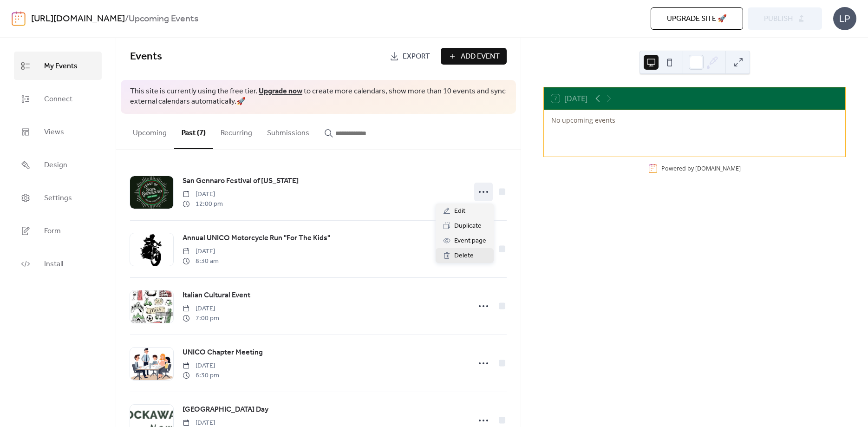 The image size is (868, 427). What do you see at coordinates (470, 241) in the screenshot?
I see `span: Event page` at bounding box center [470, 241].